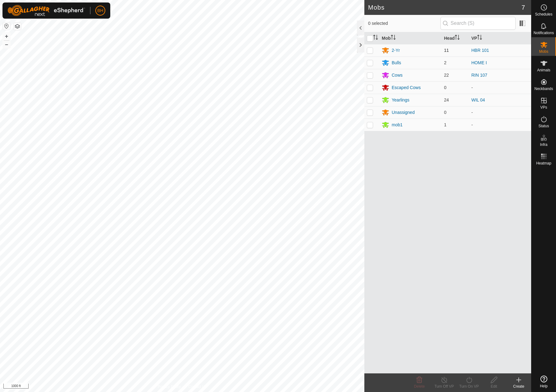 The height and width of the screenshot is (392, 556). Describe the element at coordinates (544, 382) in the screenshot. I see `a: Help` at that location.